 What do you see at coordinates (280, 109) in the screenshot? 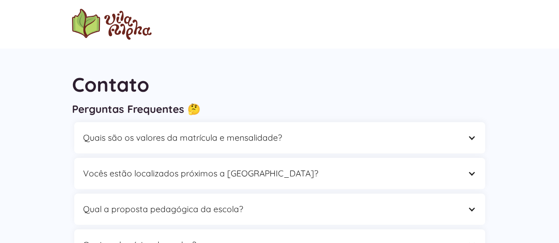
I see `h3: Perguntas Frequentes 🤔` at bounding box center [280, 109].